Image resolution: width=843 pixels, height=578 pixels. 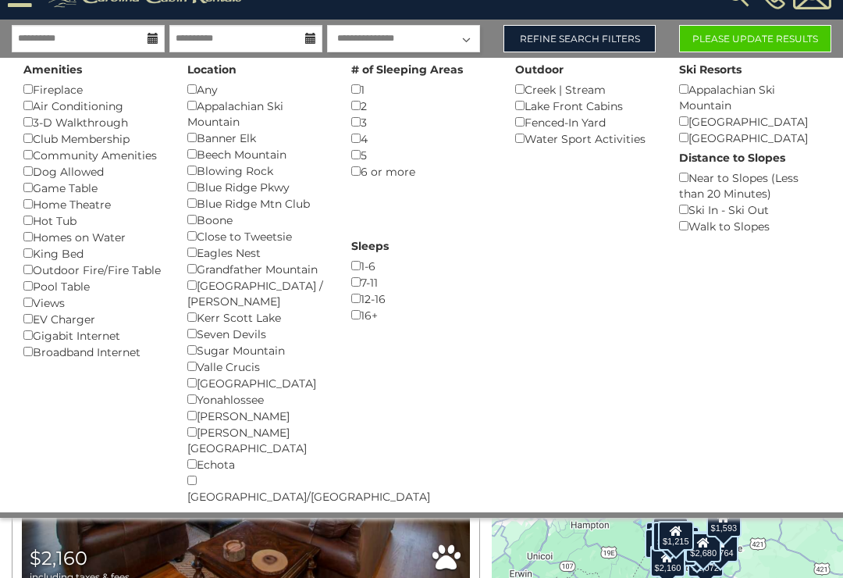 What do you see at coordinates (422, 105) in the screenshot?
I see `div: 2` at bounding box center [422, 105].